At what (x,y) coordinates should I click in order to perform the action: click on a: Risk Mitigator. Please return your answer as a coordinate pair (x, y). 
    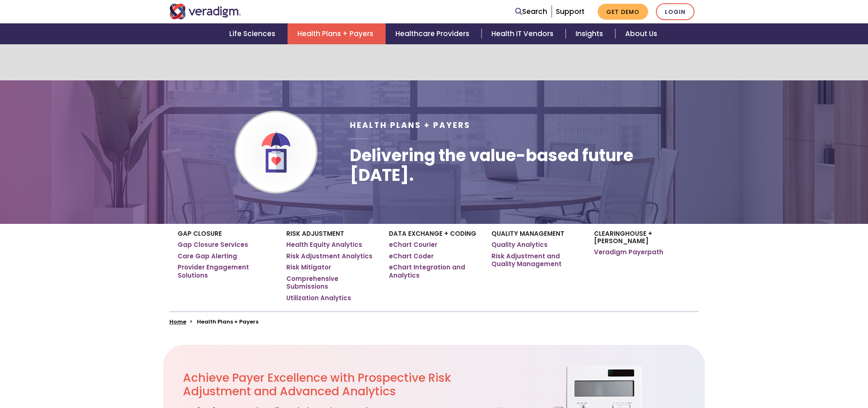
    Looking at the image, I should click on (308, 267).